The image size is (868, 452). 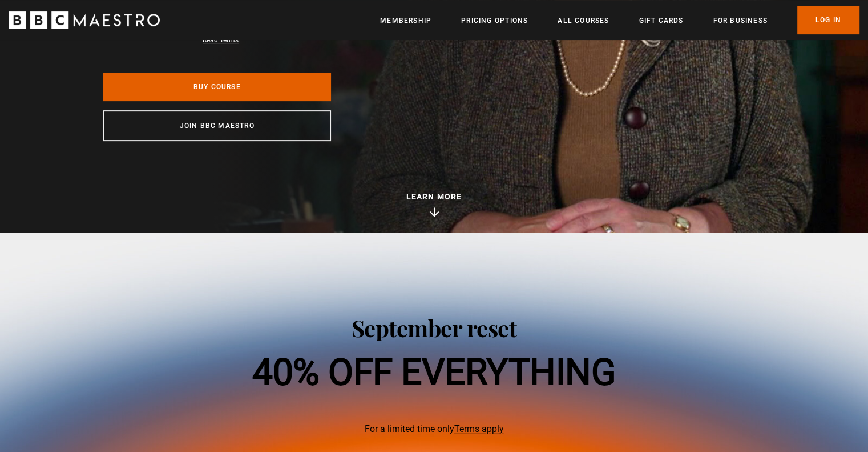 What do you see at coordinates (494, 21) in the screenshot?
I see `a: Pricing Options` at bounding box center [494, 21].